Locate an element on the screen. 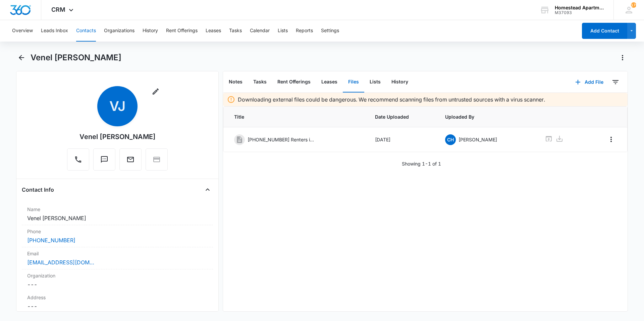 Image resolution: width=644 pixels, height=321 pixels. div: notifications count is located at coordinates (633, 5).